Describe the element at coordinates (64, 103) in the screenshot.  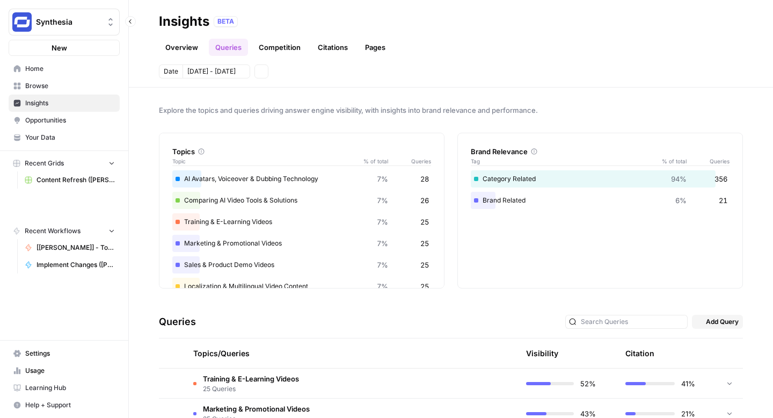
I see `a: Insights` at that location.